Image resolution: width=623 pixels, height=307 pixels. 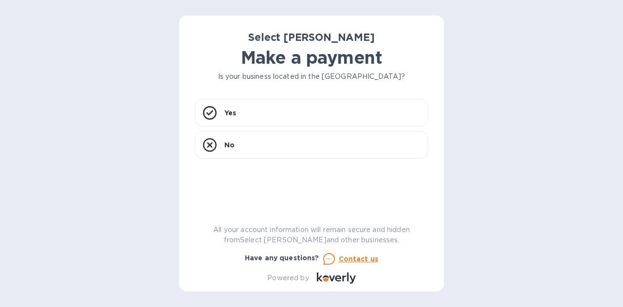 I want to click on p: Yes, so click(x=230, y=113).